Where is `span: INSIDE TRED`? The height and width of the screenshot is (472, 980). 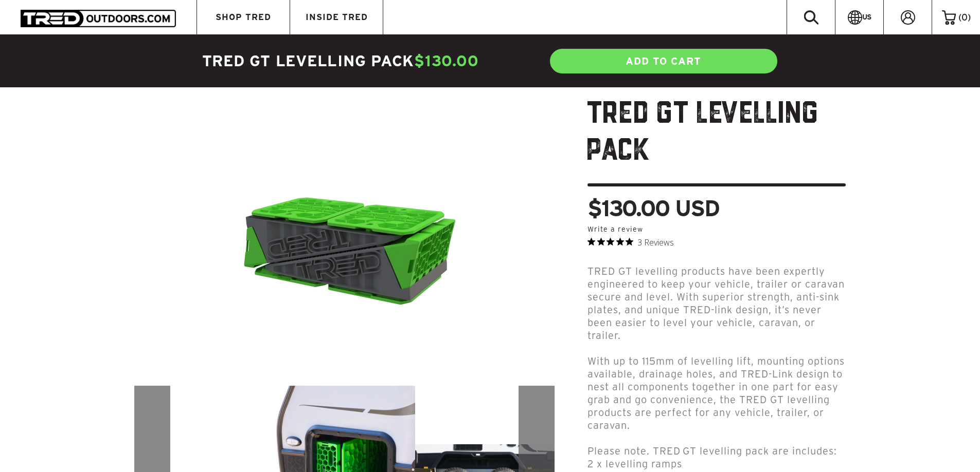
span: INSIDE TRED is located at coordinates (336, 17).